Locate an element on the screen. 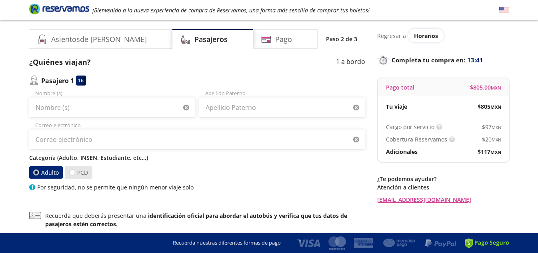 The image size is (538, 253). p: ¿Quiénes viajan? is located at coordinates (60, 62).